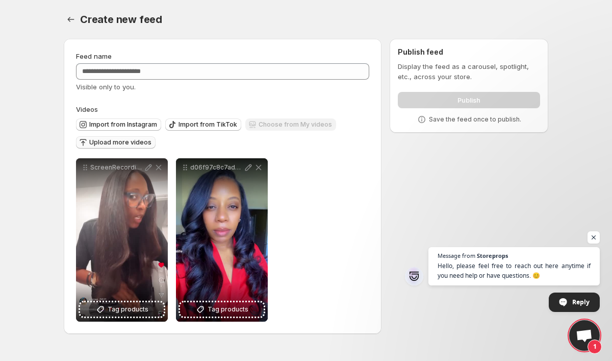 The image size is (612, 361). Describe the element at coordinates (94, 56) in the screenshot. I see `span: Feed name` at that location.